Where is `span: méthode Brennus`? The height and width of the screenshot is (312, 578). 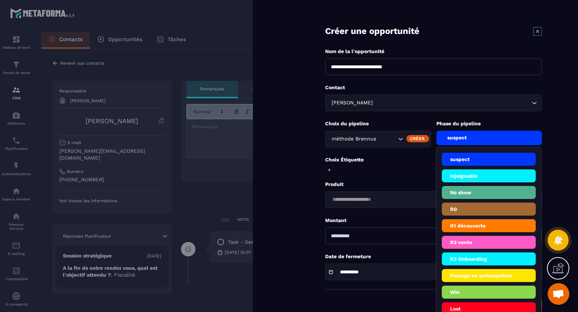
span: méthode Brennus is located at coordinates (354, 139).